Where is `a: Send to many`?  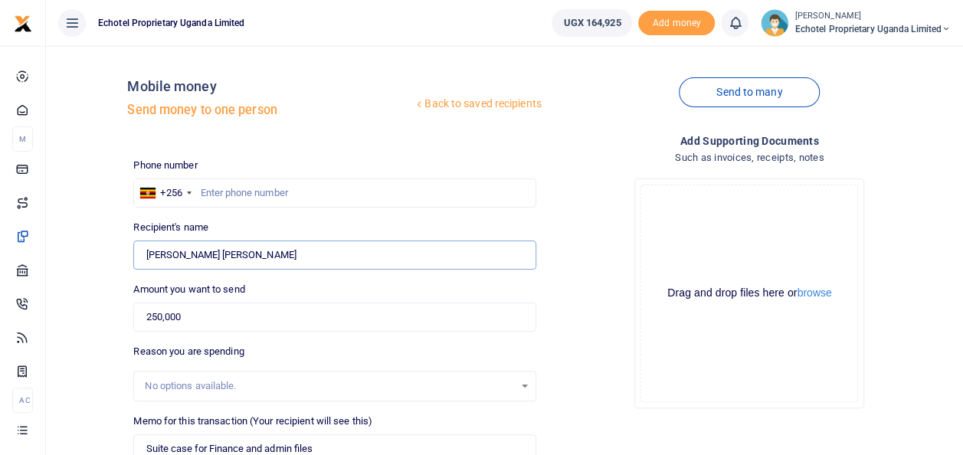 a: Send to many is located at coordinates (749, 92).